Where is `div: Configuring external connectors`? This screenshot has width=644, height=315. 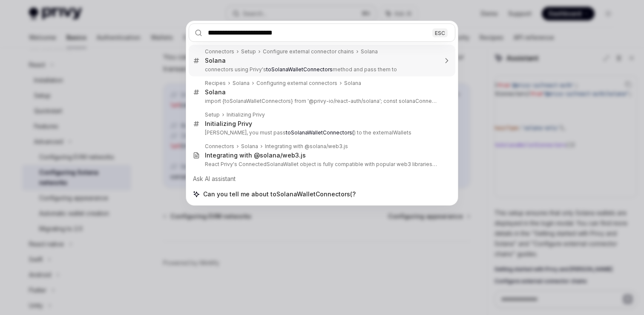 div: Configuring external connectors is located at coordinates (297, 83).